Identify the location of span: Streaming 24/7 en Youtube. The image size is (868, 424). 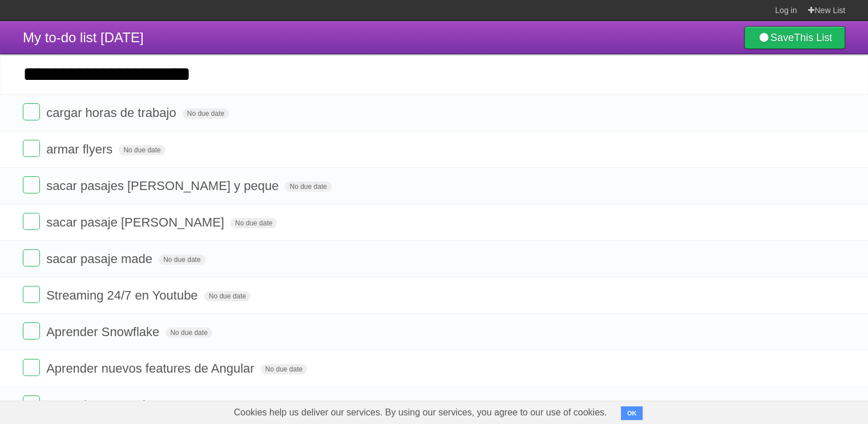
(123, 295).